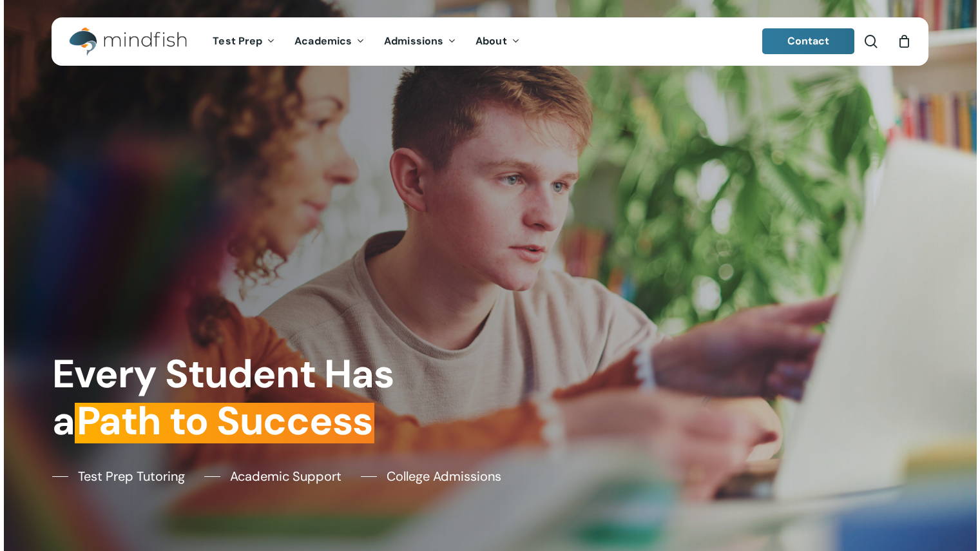 The image size is (980, 551). I want to click on span: About, so click(491, 40).